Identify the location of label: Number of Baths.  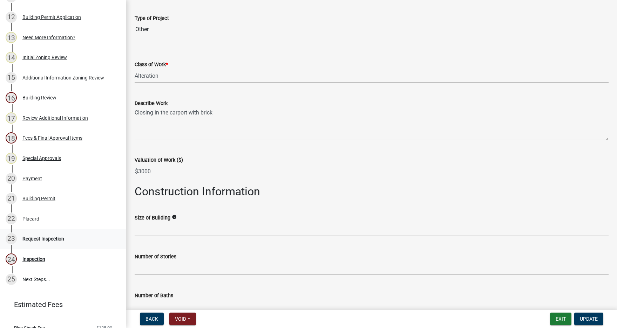
(154, 296).